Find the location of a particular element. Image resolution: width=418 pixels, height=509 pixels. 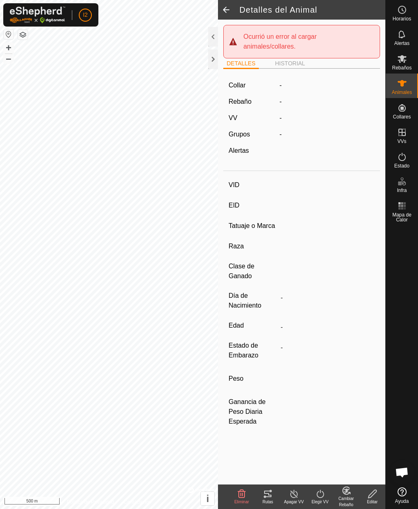

label: Grupos is located at coordinates (239, 134).